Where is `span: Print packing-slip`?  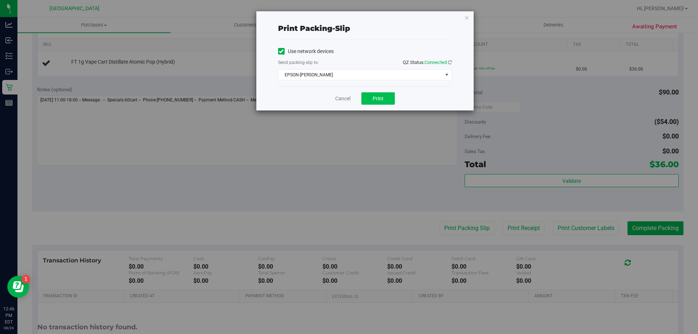 span: Print packing-slip is located at coordinates (314, 28).